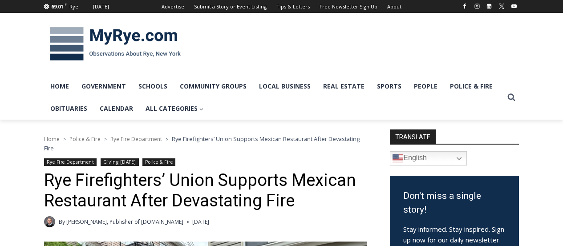 This screenshot has width=563, height=246. Describe the element at coordinates (65, 4) in the screenshot. I see `span: F` at that location.